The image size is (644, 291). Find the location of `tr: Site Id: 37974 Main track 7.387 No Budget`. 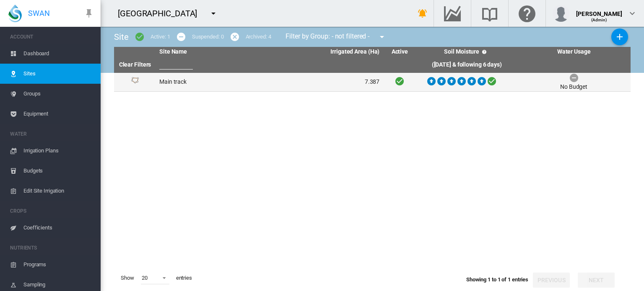

tr: Site Id: 37974 Main track 7.387 No Budget is located at coordinates (373, 82).